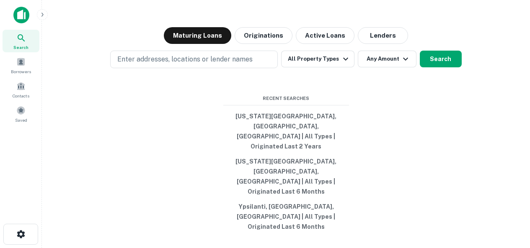 This screenshot has height=248, width=530. Describe the element at coordinates (21, 96) in the screenshot. I see `span: Contacts` at that location.